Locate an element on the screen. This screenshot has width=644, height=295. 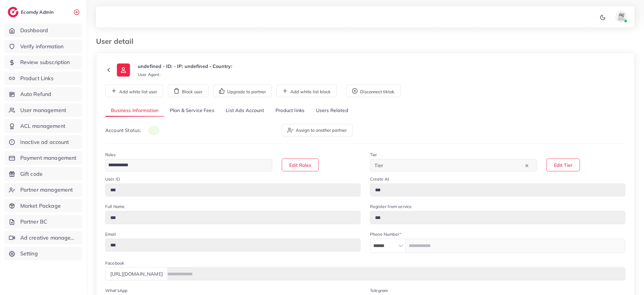
span: Market Package is located at coordinates (41, 206).